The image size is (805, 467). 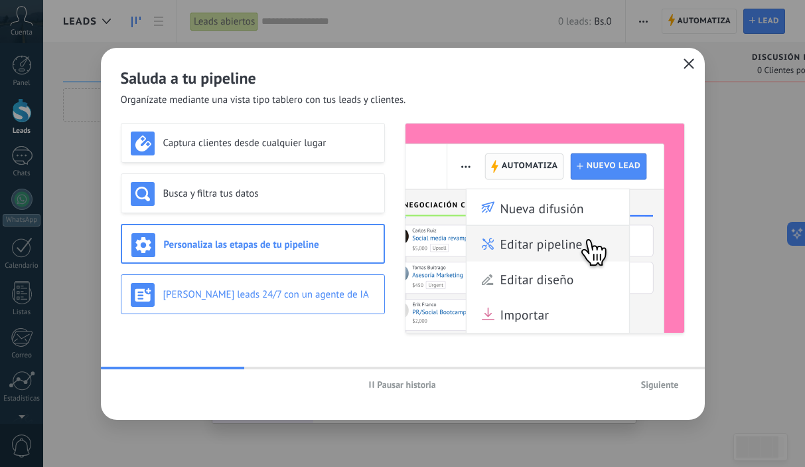 I want to click on span: Organízate mediante una vista tipo tablero con tus leads y clientes., so click(x=264, y=100).